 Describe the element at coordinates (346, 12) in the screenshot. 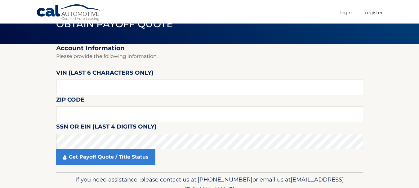

I see `a: Login` at that location.